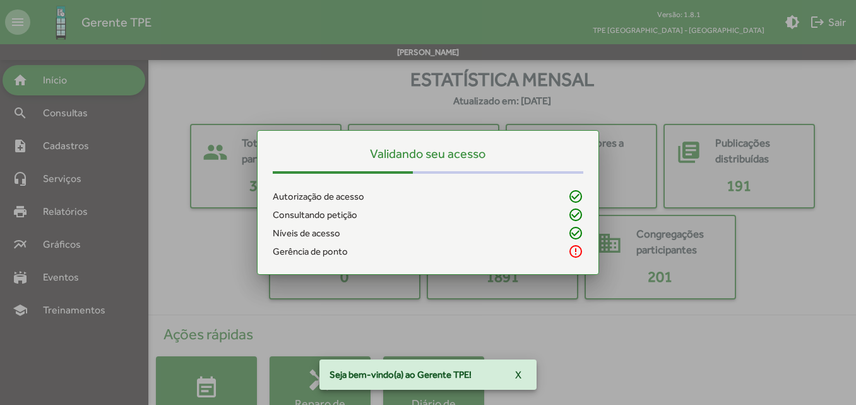 The image size is (856, 405). Describe the element at coordinates (576, 251) in the screenshot. I see `mat-icon: error_outline` at that location.